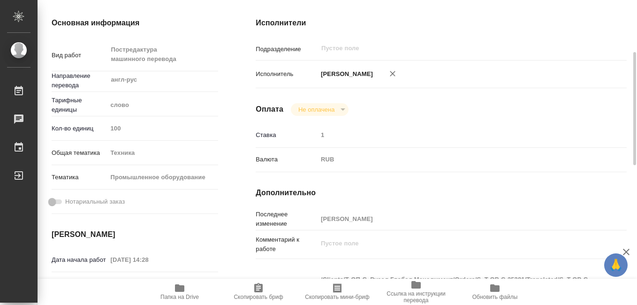 The image size is (637, 305). What do you see at coordinates (95, 202) in the screenshot?
I see `span: Нотариальный заказ` at bounding box center [95, 202].